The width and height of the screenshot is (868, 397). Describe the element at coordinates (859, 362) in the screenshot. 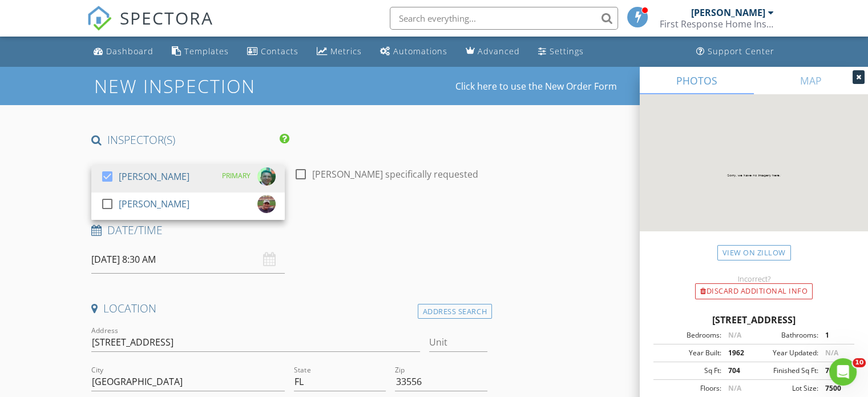

I see `span: 10` at that location.